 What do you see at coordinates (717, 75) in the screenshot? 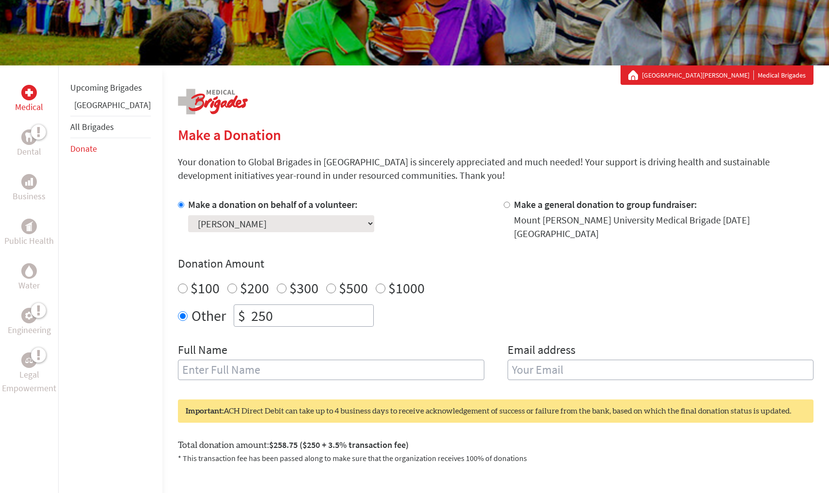
I see `div: Medical Brigades` at bounding box center [717, 75].